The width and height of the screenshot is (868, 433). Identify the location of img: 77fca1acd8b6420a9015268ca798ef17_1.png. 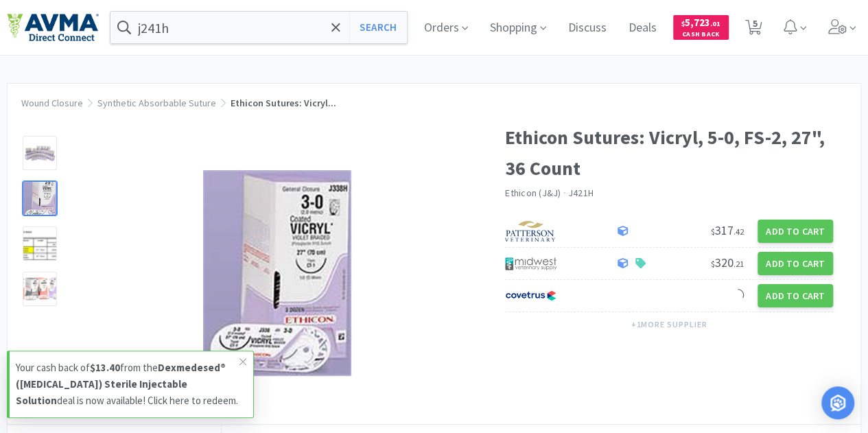
(530, 296).